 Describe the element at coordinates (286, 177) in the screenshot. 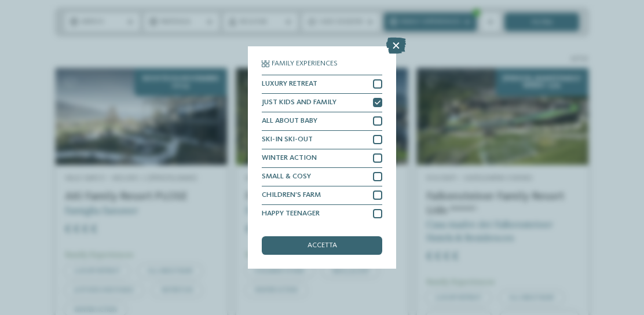

I see `span: SMALL & COSY` at that location.